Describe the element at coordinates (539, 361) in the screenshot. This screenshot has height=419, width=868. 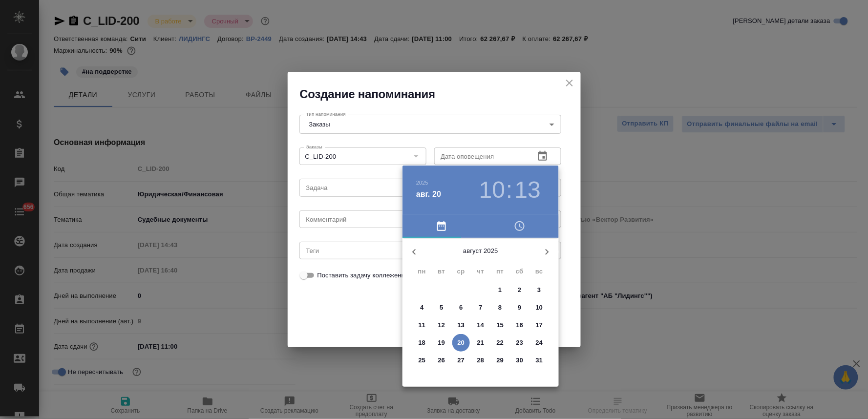
I see `button: 31` at that location.